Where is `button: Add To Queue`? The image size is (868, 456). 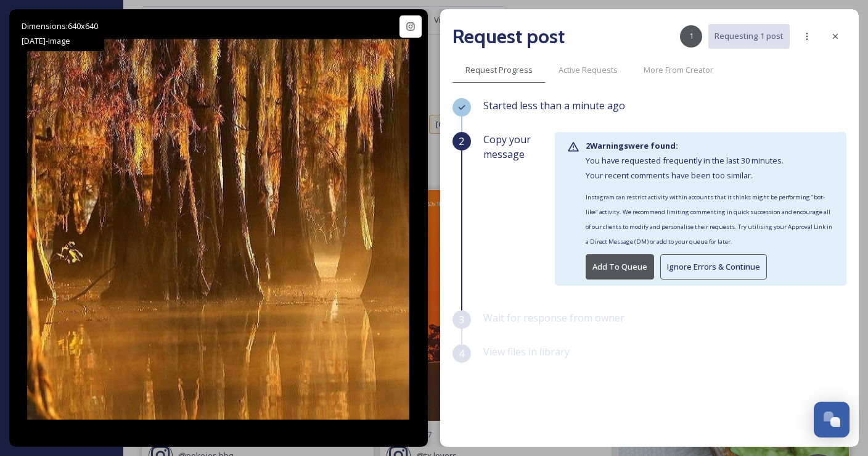
button: Add To Queue is located at coordinates (620, 266).